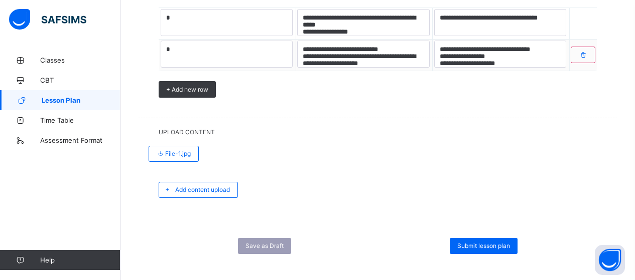 The height and width of the screenshot is (280, 635). Describe the element at coordinates (48, 20) in the screenshot. I see `img: safsims` at that location.